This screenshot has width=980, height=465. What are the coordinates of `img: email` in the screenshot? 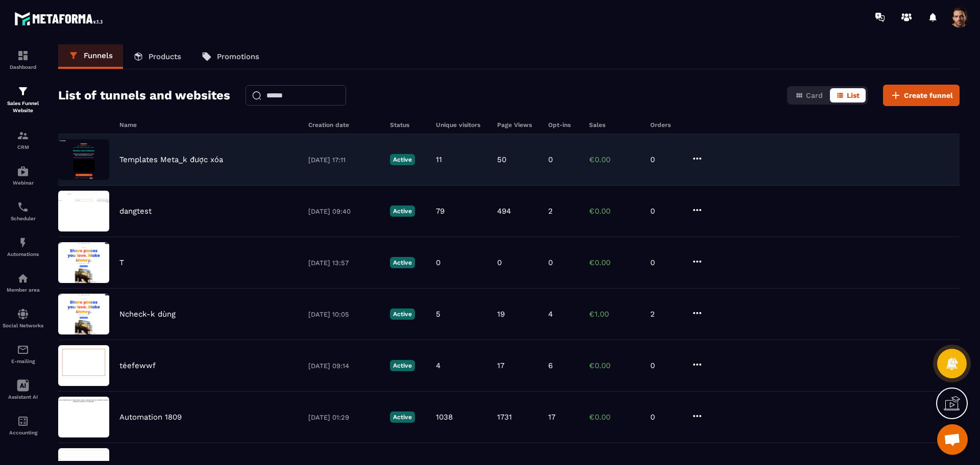 It's located at (23, 350).